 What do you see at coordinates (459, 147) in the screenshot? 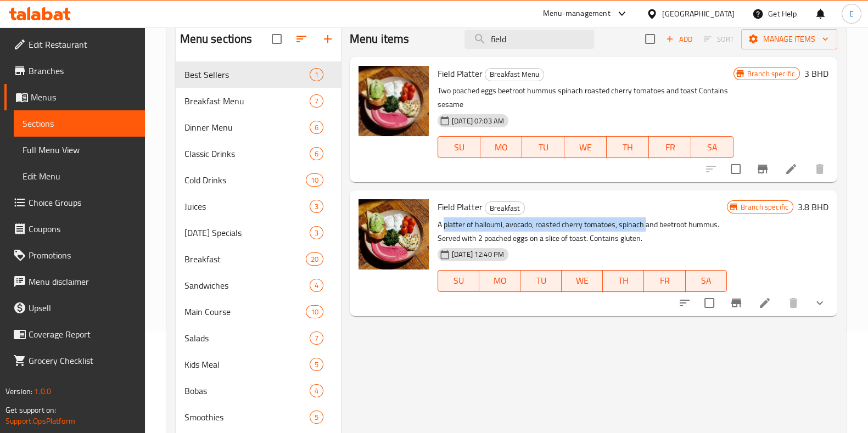
I see `button: SU` at bounding box center [459, 147].